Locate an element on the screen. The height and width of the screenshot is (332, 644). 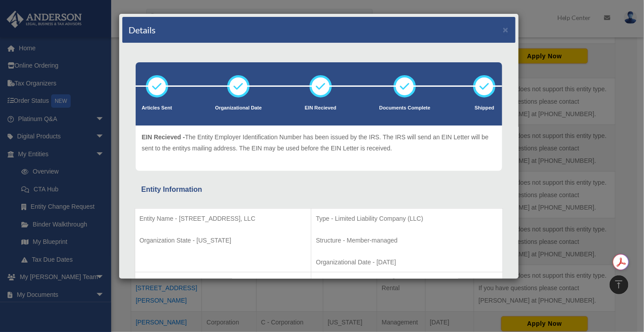
h4: Details is located at coordinates (142, 30).